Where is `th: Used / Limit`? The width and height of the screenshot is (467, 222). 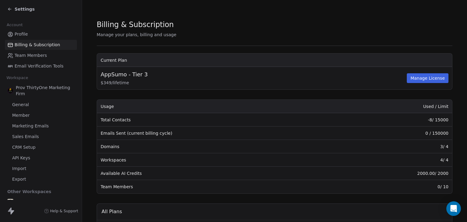 th: Used / Limit is located at coordinates (394, 107).